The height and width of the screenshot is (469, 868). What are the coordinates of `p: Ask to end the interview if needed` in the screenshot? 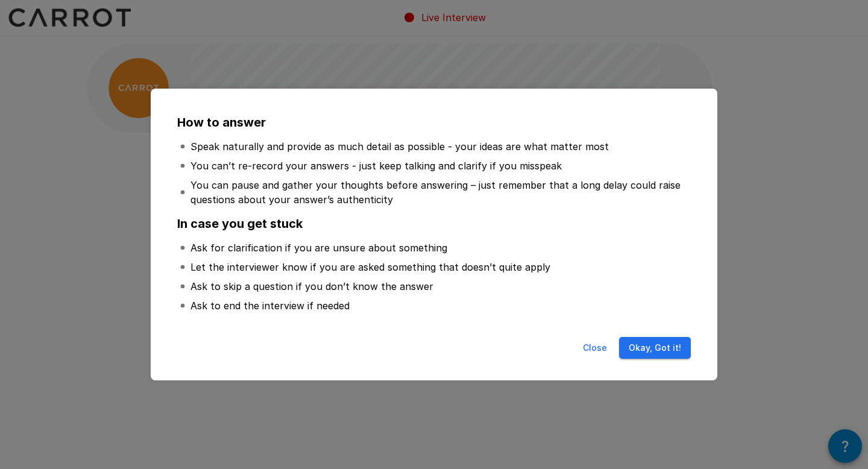 It's located at (270, 305).